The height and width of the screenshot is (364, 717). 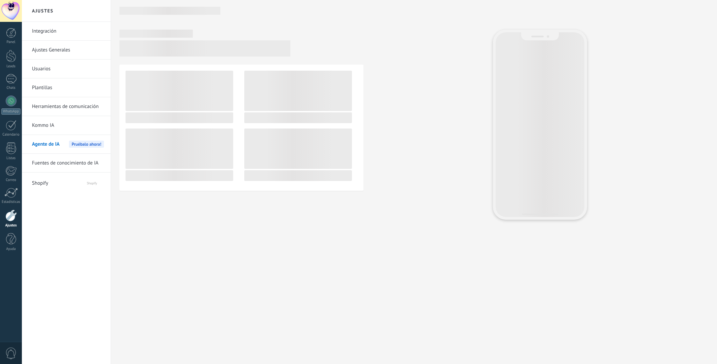 What do you see at coordinates (66, 31) in the screenshot?
I see `li: Integración` at bounding box center [66, 31].